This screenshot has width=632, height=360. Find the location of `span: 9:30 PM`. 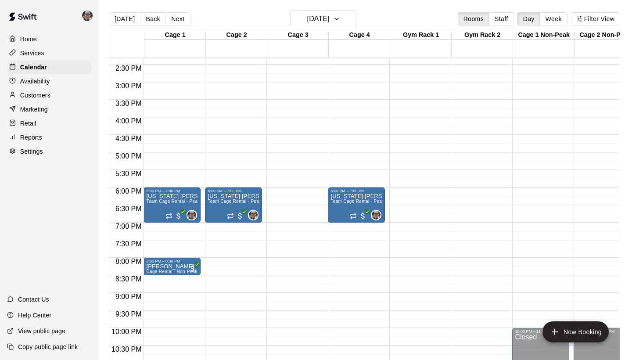

span: 9:30 PM is located at coordinates (129, 314).